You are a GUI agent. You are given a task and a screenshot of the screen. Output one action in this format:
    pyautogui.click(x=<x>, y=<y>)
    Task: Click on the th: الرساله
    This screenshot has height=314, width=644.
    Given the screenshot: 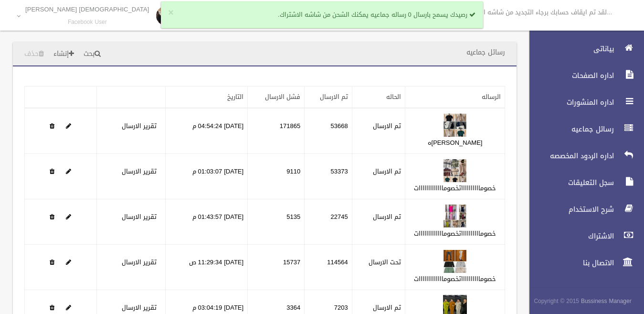 What is the action you would take?
    pyautogui.click(x=455, y=98)
    